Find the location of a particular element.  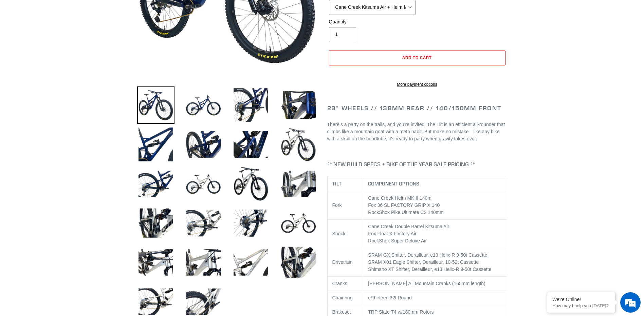

span: Add to cart is located at coordinates (416, 58).